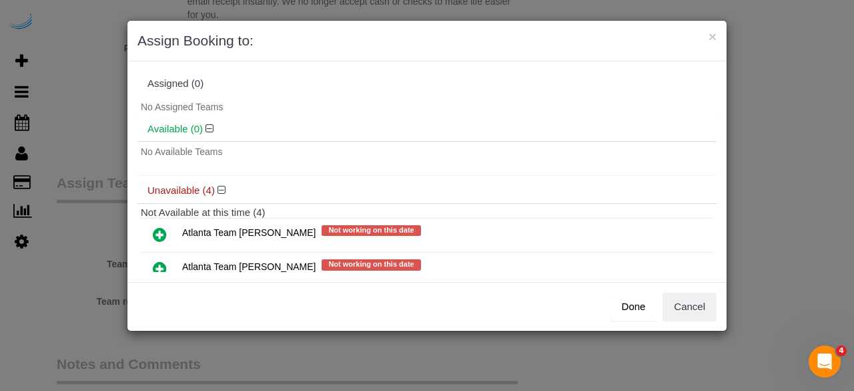  I want to click on span: No Assigned Teams, so click(182, 107).